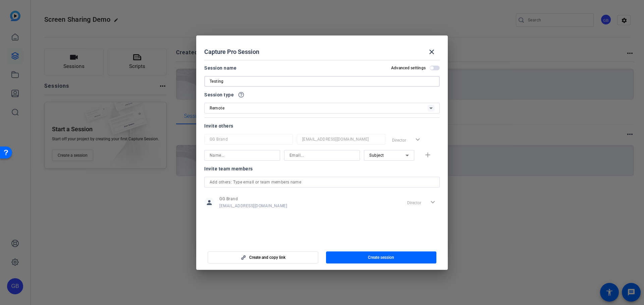  I want to click on span: Create session, so click(381, 258).